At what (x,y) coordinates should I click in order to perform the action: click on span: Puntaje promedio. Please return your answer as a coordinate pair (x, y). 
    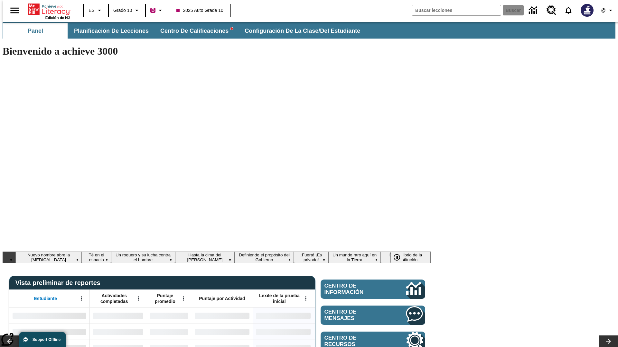
    Looking at the image, I should click on (165, 299).